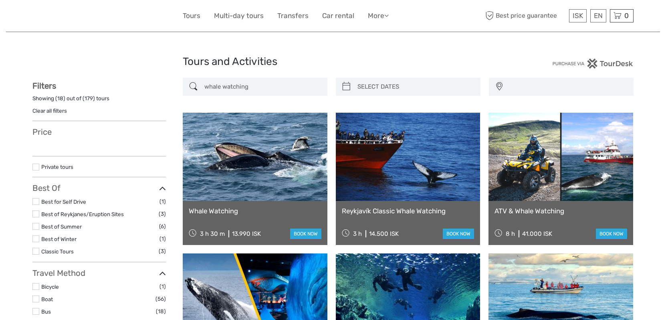 The image size is (666, 320). Describe the element at coordinates (162, 226) in the screenshot. I see `span: (6)` at that location.